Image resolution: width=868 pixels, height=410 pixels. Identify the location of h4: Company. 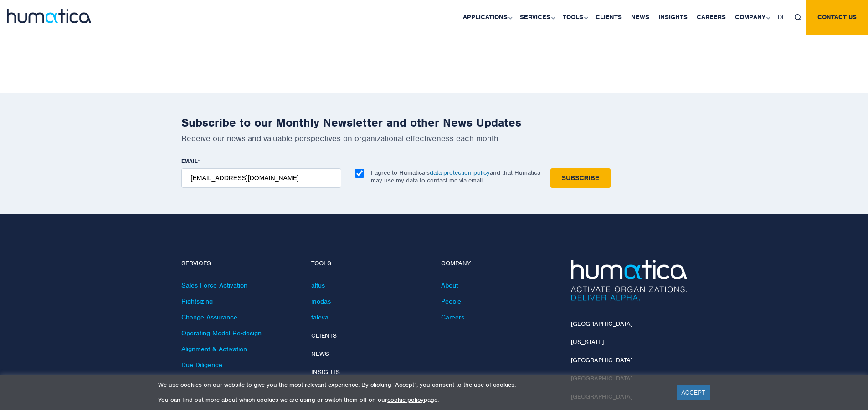
(499, 263).